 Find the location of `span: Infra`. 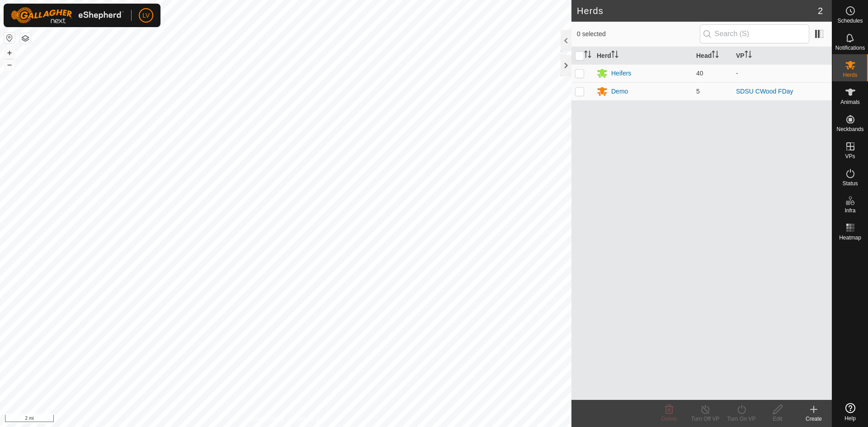

span: Infra is located at coordinates (850, 211).